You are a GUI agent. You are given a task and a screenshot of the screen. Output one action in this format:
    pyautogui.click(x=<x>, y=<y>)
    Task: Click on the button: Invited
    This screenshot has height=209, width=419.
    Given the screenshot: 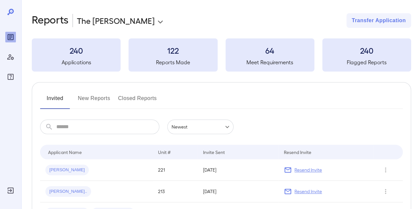 What is the action you would take?
    pyautogui.click(x=55, y=101)
    